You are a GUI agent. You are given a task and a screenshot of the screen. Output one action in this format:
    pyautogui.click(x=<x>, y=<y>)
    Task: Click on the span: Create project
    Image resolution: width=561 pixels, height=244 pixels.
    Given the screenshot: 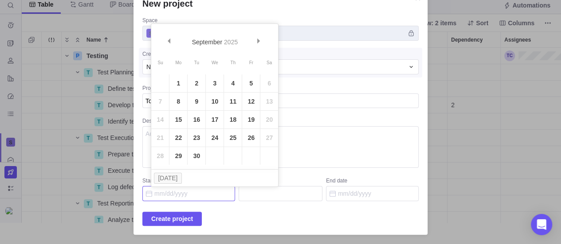 What is the action you would take?
    pyautogui.click(x=172, y=219)
    